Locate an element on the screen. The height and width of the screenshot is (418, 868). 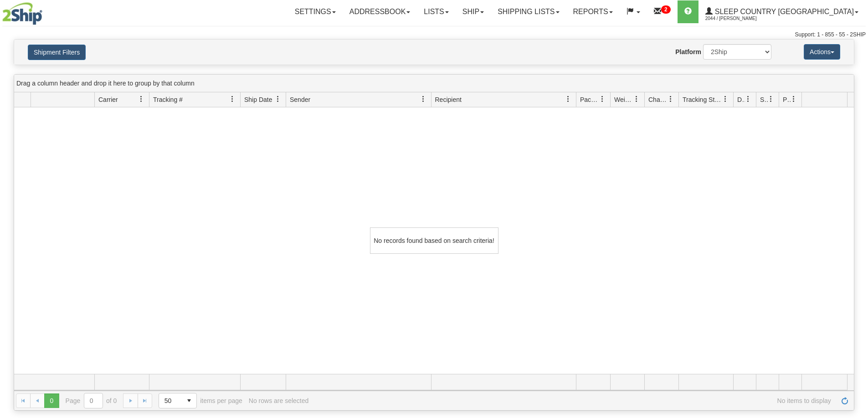
div: grid grouping header is located at coordinates (434, 83).